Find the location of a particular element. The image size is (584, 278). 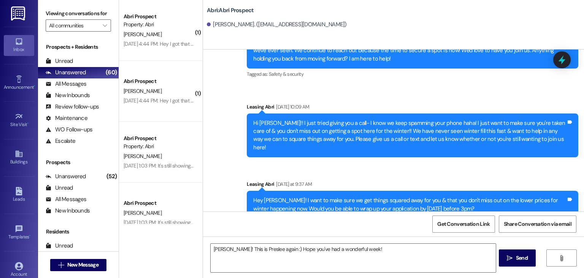

span: New Message is located at coordinates (83, 264).